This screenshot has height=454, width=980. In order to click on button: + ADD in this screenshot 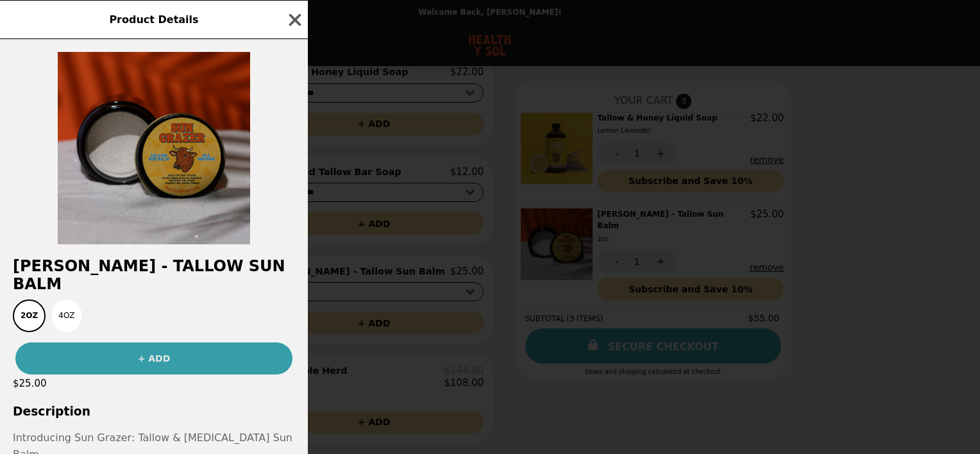, I will do `click(154, 359)`.